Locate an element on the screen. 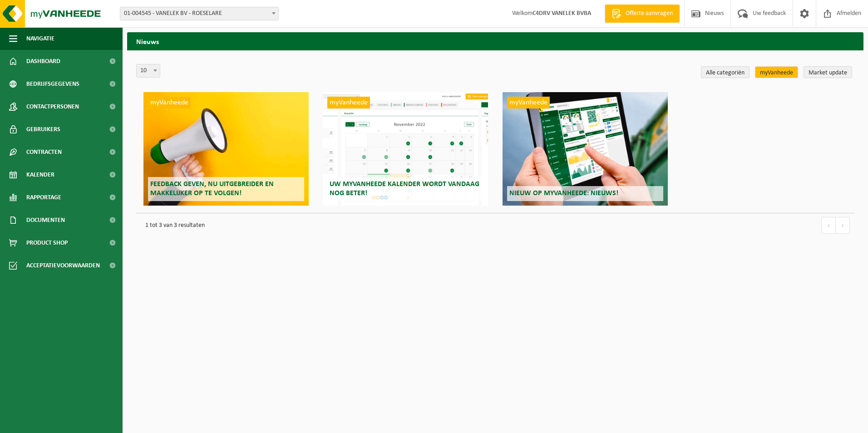 This screenshot has width=868, height=433. span: Nieuw op myVanheede: Nieuws! is located at coordinates (563, 193).